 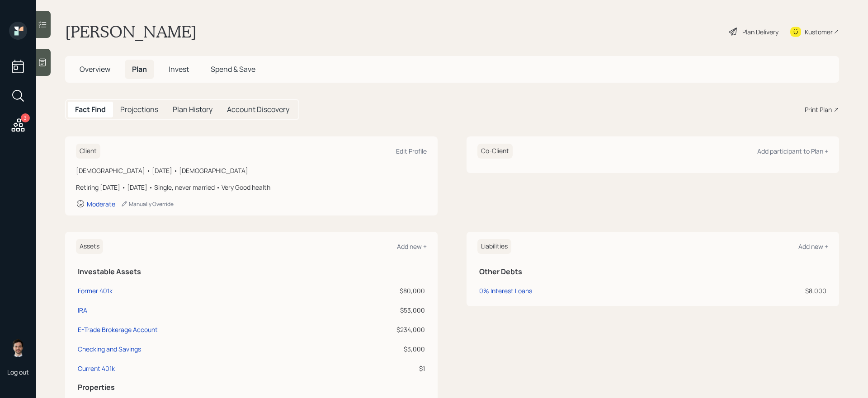 I want to click on h5: Properties, so click(x=251, y=387).